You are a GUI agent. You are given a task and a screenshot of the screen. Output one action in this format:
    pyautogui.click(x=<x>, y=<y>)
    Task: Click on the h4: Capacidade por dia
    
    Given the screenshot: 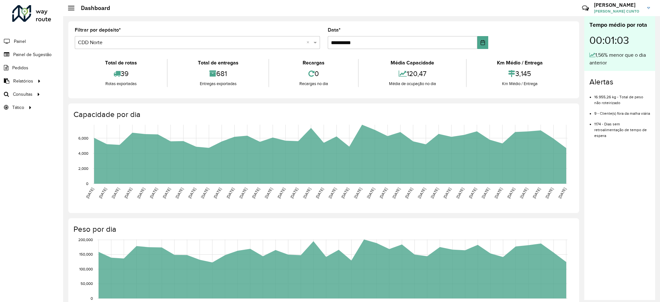 What is the action you would take?
    pyautogui.click(x=323, y=114)
    